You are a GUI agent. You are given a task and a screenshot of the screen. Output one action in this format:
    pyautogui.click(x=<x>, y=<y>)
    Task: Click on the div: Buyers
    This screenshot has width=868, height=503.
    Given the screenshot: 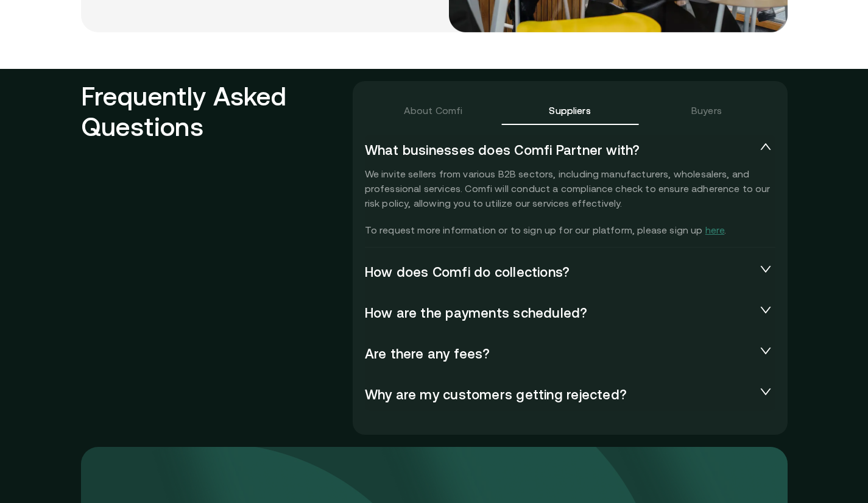 What is the action you would take?
    pyautogui.click(x=707, y=110)
    